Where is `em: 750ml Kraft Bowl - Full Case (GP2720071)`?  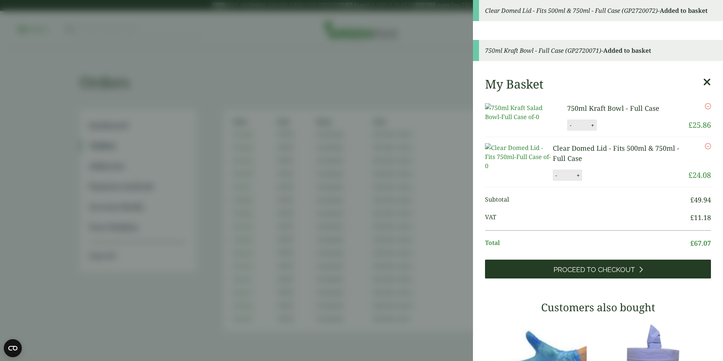 em: 750ml Kraft Bowl - Full Case (GP2720071) is located at coordinates (543, 50).